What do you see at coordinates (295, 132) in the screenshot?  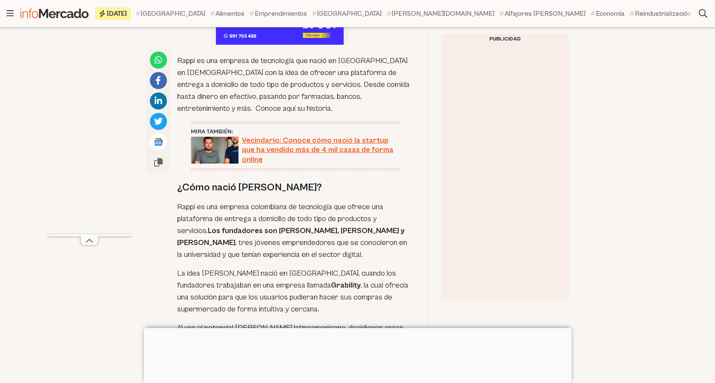 I see `div: Mira también:` at bounding box center [295, 132].